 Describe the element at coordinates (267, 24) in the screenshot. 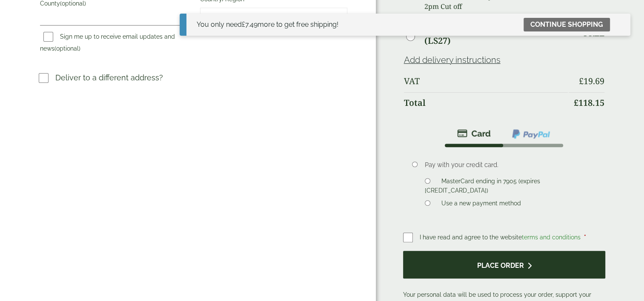

I see `div: You only need more to get free shipping!` at that location.